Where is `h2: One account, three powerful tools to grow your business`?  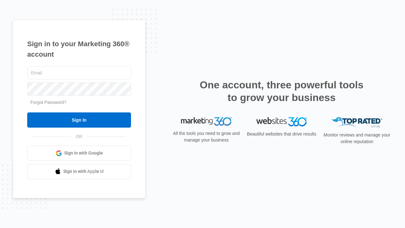 h2: One account, three powerful tools to grow your business is located at coordinates (282, 91).